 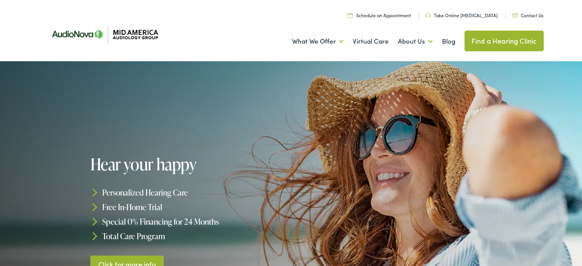 What do you see at coordinates (379, 15) in the screenshot?
I see `a: Schedule an Appointment` at bounding box center [379, 15].